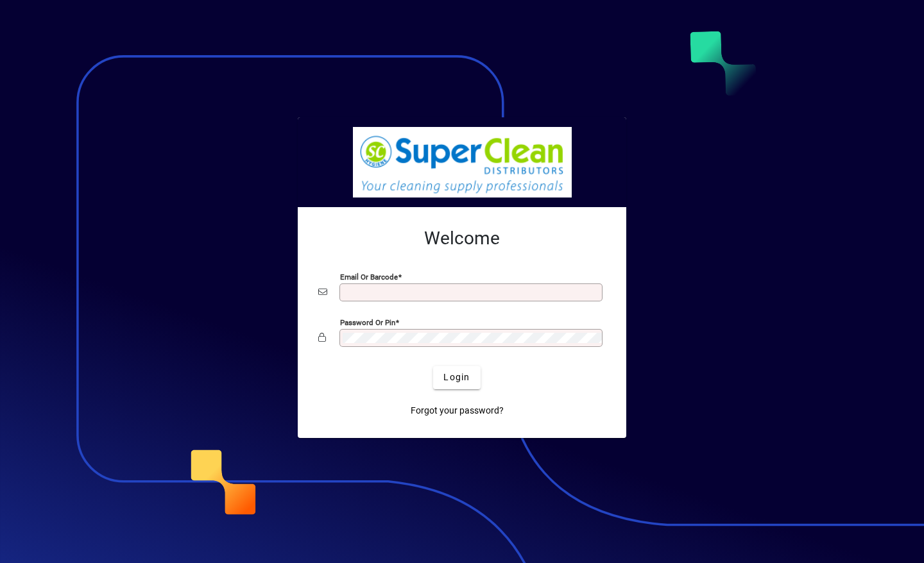 Image resolution: width=924 pixels, height=563 pixels. Describe the element at coordinates (457, 410) in the screenshot. I see `span: Forgot your password?` at that location.